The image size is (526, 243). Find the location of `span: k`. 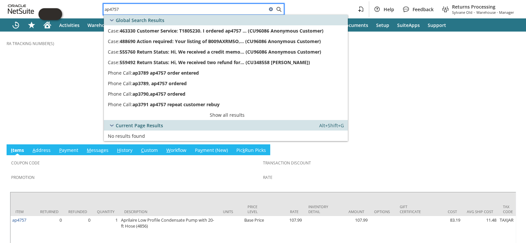

span: k is located at coordinates (244, 150).